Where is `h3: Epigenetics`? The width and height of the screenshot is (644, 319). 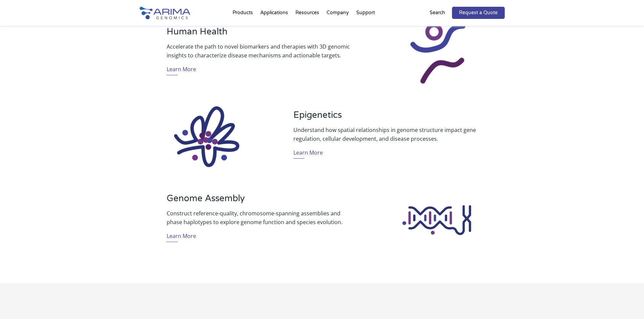
h3: Epigenetics is located at coordinates (385, 117).